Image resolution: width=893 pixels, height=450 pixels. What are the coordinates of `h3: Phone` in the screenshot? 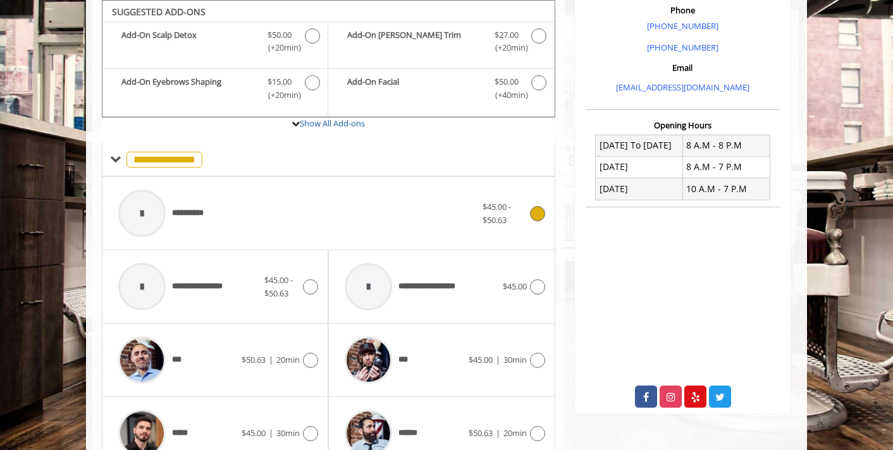 It's located at (682, 10).